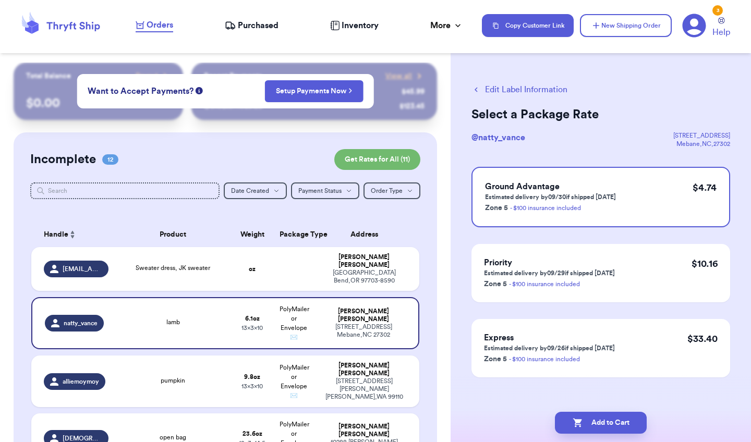 The image size is (751, 442). Describe the element at coordinates (173, 268) in the screenshot. I see `span: Sweater dress, JK sweater` at that location.